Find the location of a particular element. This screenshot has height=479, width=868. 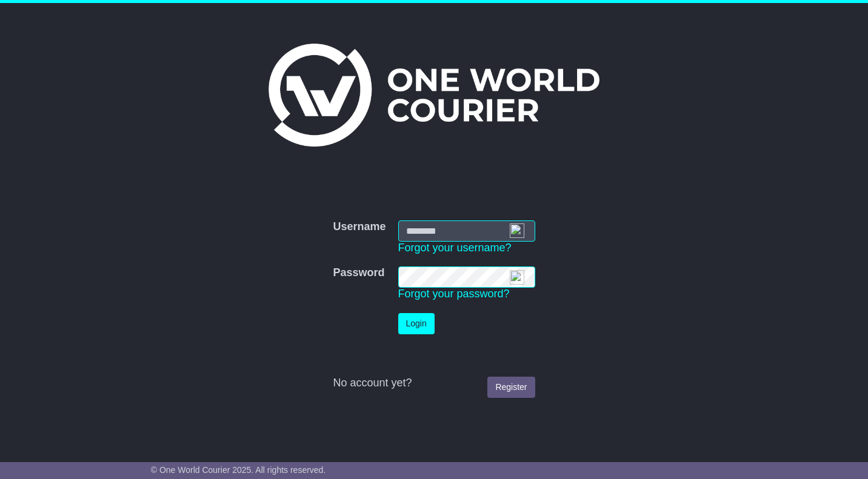

div: No account yet? is located at coordinates (433, 383).